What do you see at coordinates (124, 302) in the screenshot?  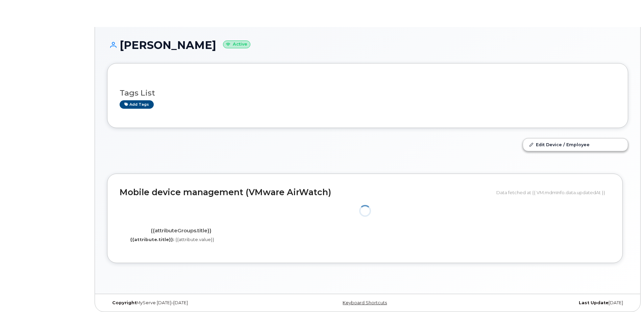 I see `strong: Copyright` at bounding box center [124, 302].